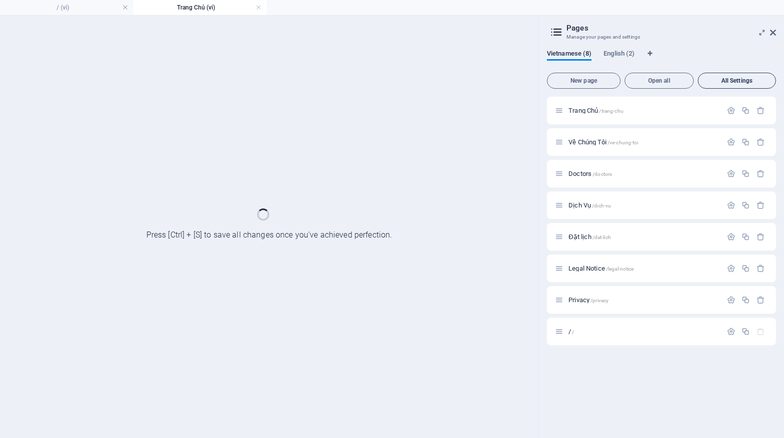  I want to click on div: Đặt lịch/dat-lich, so click(644, 237).